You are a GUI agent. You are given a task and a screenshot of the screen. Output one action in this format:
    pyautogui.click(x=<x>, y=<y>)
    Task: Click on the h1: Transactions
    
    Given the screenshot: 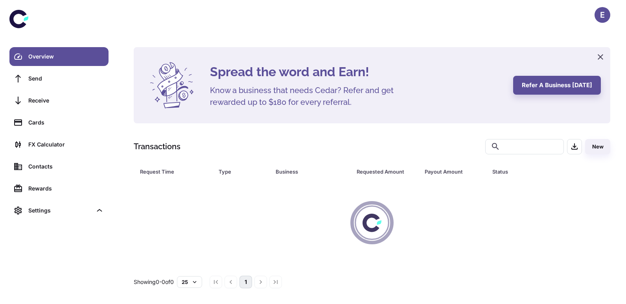 What is the action you would take?
    pyautogui.click(x=157, y=147)
    